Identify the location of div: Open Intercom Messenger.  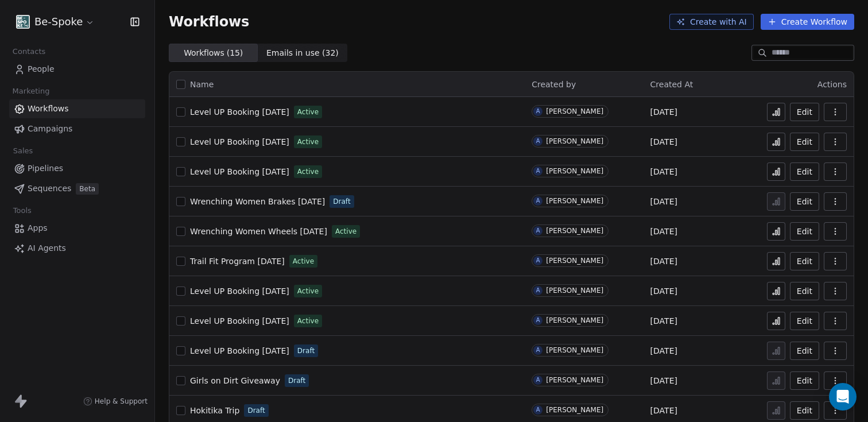
(842, 397).